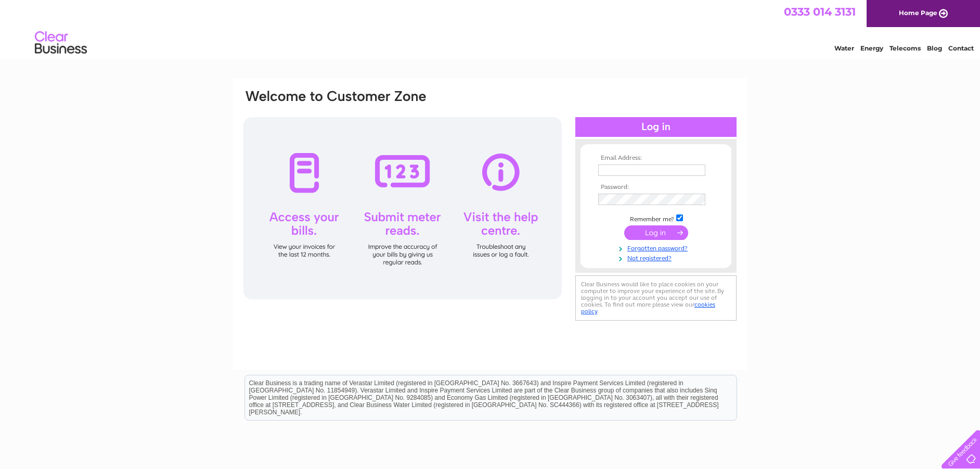  Describe the element at coordinates (657, 247) in the screenshot. I see `a: Forgotten password?` at that location.